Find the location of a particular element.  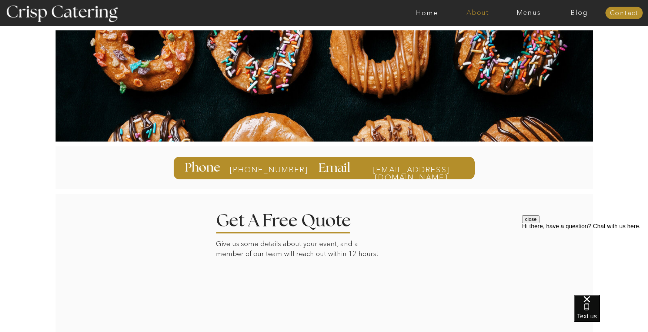

a: Blog is located at coordinates (579, 13).